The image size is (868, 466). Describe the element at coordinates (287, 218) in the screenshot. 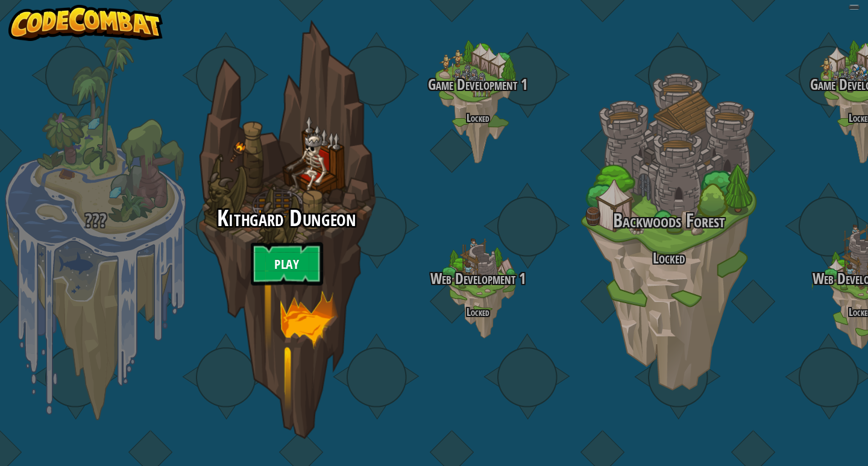

I see `span: Kithgard Dungeon` at that location.